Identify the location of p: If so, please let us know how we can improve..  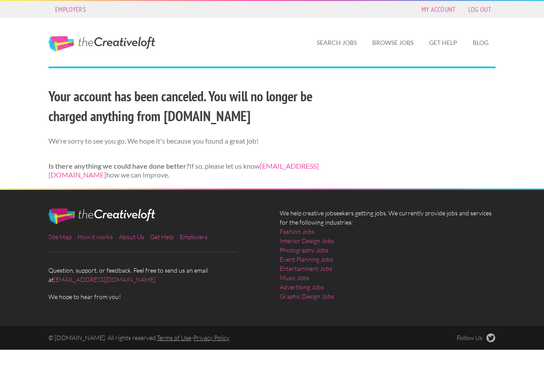
(195, 171).